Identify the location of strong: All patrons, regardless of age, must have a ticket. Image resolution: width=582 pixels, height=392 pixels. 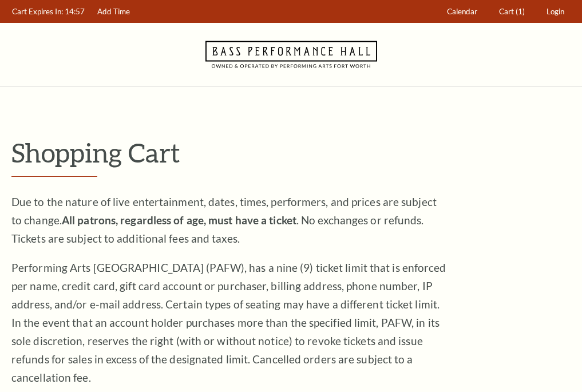
(179, 220).